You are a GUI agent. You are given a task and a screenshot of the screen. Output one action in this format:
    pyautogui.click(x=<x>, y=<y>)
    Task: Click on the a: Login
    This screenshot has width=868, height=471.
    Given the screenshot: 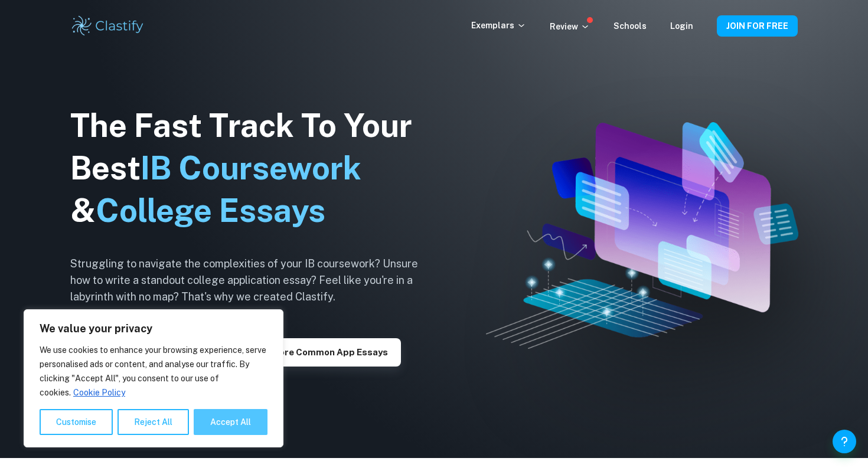 What is the action you would take?
    pyautogui.click(x=681, y=26)
    